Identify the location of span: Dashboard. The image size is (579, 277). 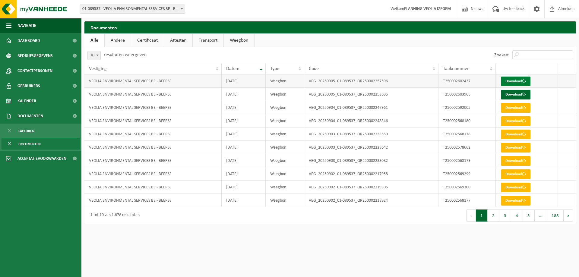
(29, 41).